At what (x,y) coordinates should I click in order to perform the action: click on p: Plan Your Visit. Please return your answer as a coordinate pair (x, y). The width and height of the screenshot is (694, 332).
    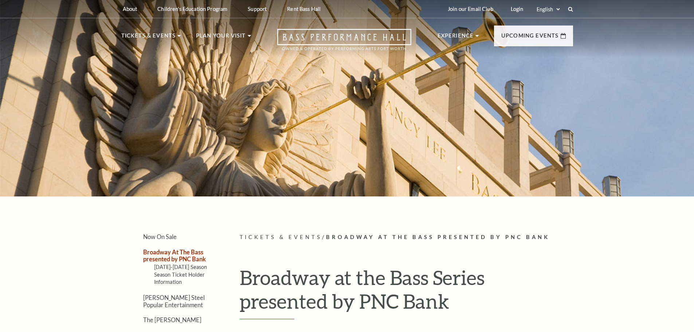
    Looking at the image, I should click on (221, 38).